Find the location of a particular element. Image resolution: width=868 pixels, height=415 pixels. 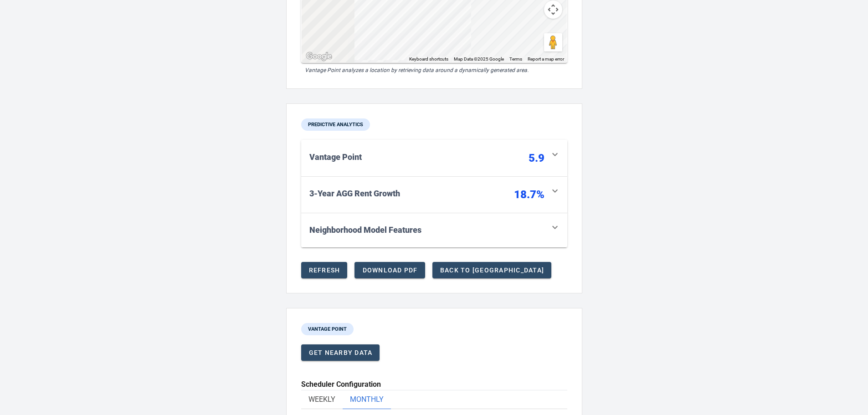

button: Neighborhood Model Features is located at coordinates (434, 230).